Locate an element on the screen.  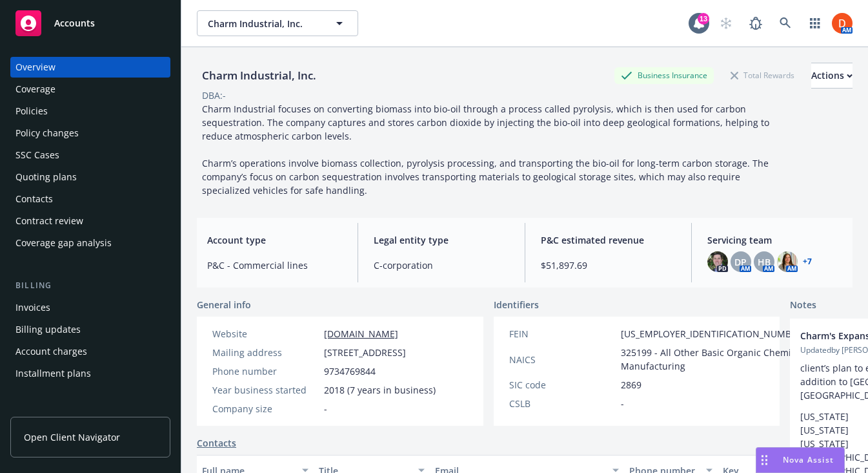
div: Coverage is located at coordinates (36, 89).